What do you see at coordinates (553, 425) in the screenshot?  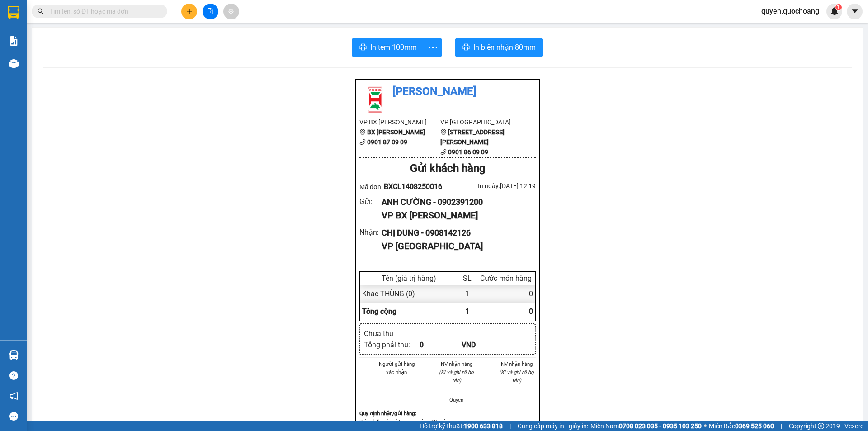 I see `span: Cung cấp máy in - giấy in:` at bounding box center [553, 425].